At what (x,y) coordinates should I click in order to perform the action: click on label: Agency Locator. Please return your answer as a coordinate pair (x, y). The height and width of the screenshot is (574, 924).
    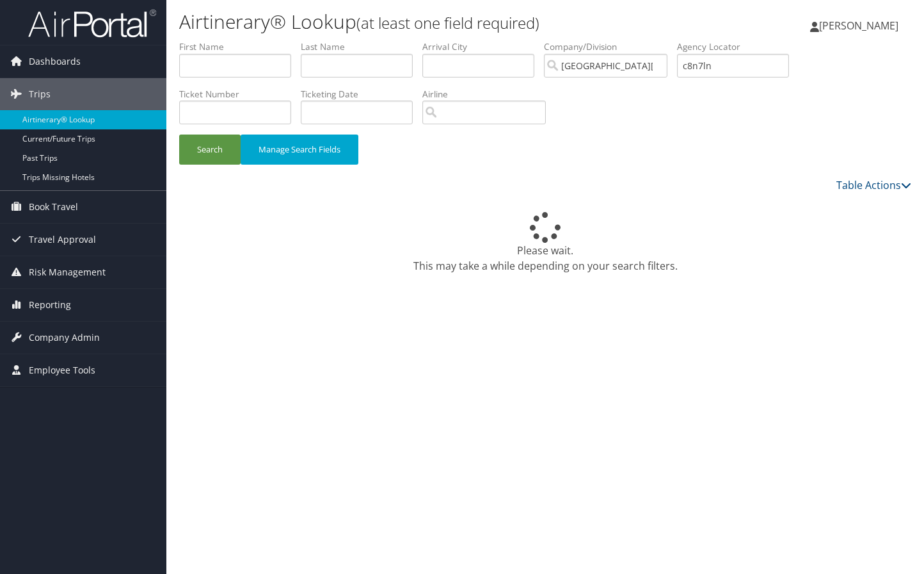
    Looking at the image, I should click on (738, 47).